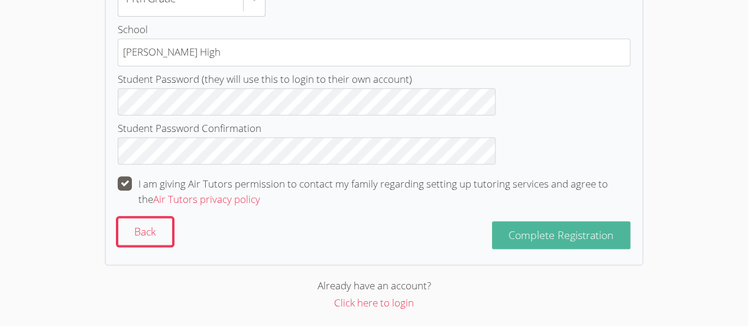  What do you see at coordinates (132, 29) in the screenshot?
I see `span: School` at bounding box center [132, 29].